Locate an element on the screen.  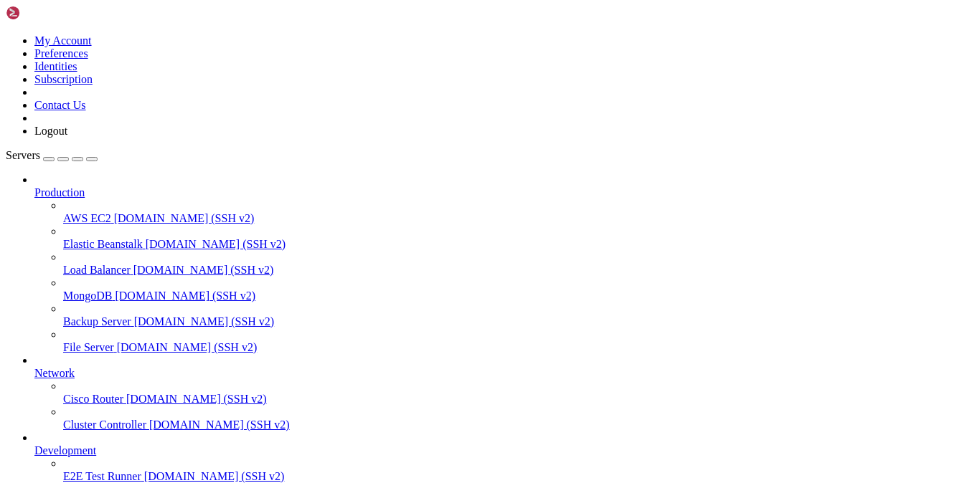
a: Contact Us is located at coordinates (60, 105).